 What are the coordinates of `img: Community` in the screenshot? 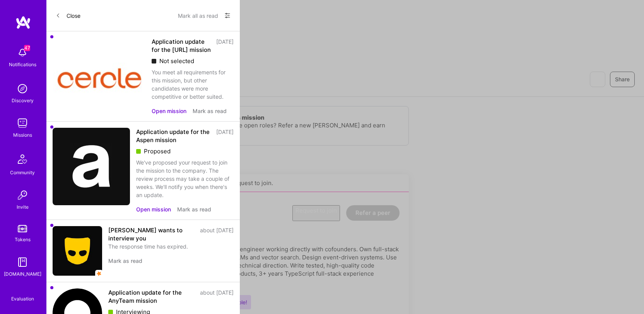 It's located at (22, 159).